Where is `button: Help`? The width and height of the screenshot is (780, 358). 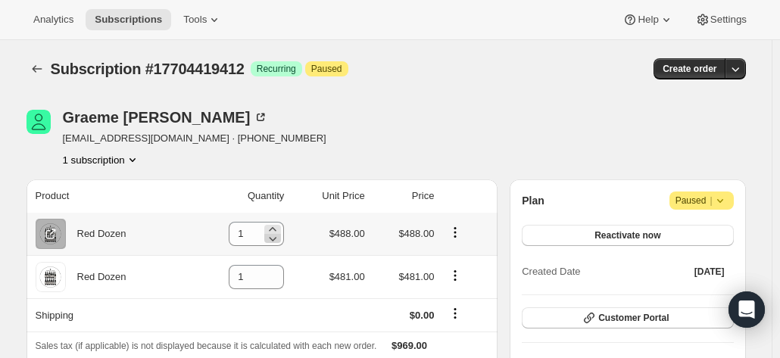 button: Help is located at coordinates (648, 20).